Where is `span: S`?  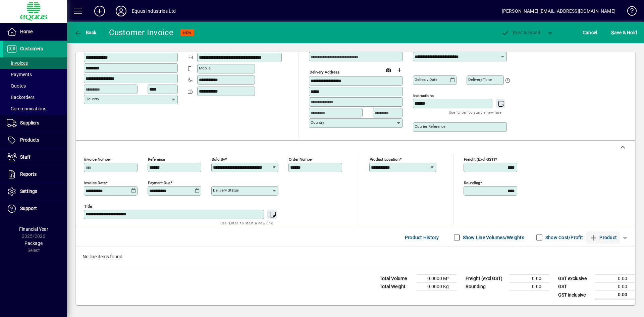 span: S is located at coordinates (613, 32).